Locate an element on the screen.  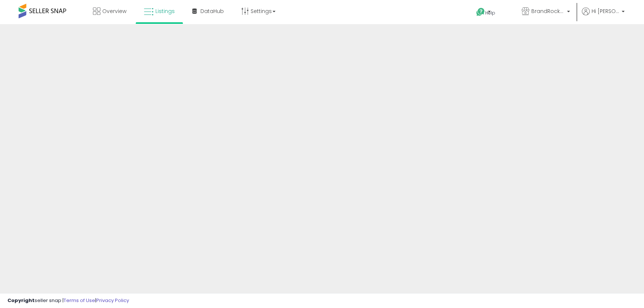
a: Terms of Use is located at coordinates (79, 300).